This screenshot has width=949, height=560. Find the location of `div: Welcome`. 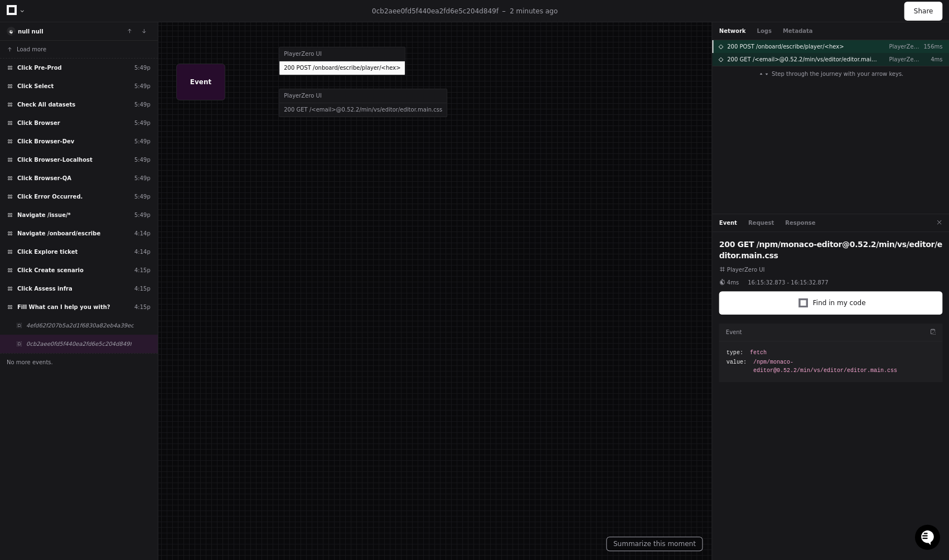

div: Welcome is located at coordinates (107, 53).